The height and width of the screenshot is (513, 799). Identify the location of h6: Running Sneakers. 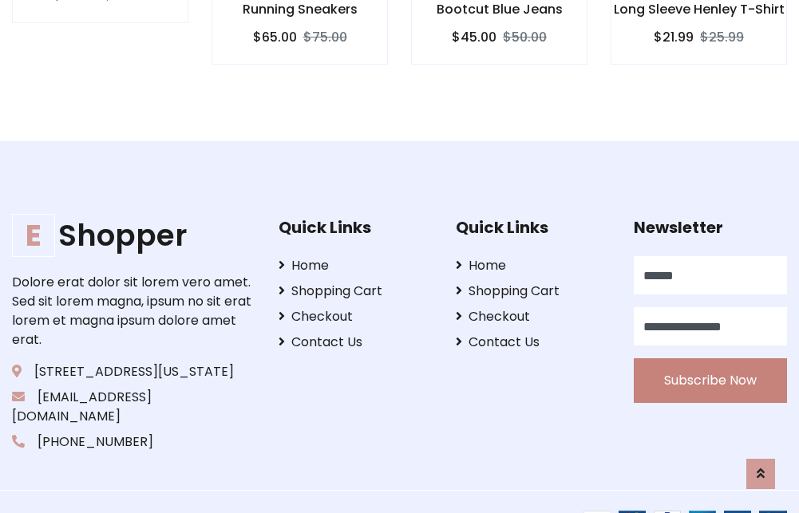
(299, 9).